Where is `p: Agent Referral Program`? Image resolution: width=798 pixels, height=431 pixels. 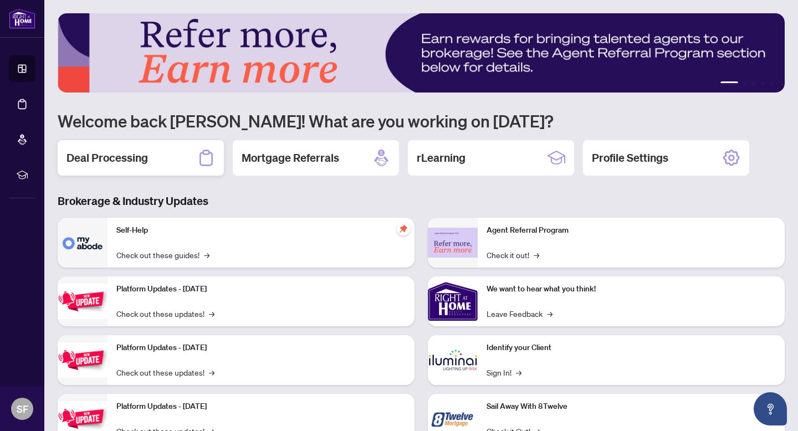
p: Agent Referral Program is located at coordinates (631, 230).